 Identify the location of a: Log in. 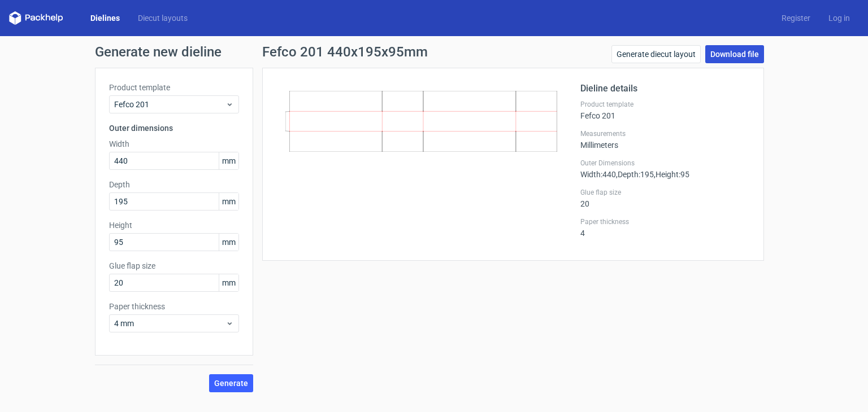
(839, 18).